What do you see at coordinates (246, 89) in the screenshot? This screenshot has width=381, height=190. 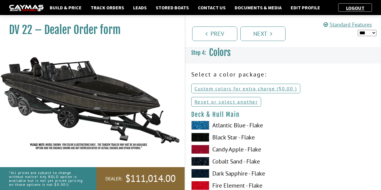 I see `a: Custom colors for extra charge ($0.00 )` at bounding box center [246, 89].